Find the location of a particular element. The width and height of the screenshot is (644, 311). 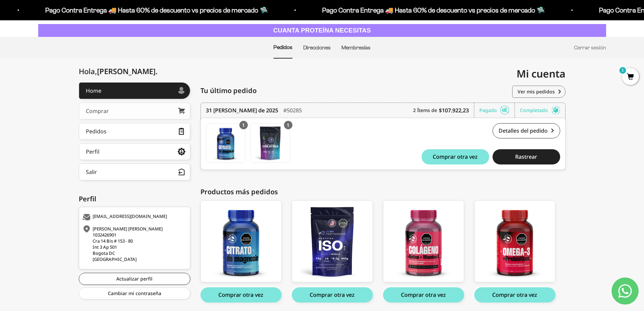

strong: CUANTA PROTEÍNA NECESITAS is located at coordinates (322, 30).